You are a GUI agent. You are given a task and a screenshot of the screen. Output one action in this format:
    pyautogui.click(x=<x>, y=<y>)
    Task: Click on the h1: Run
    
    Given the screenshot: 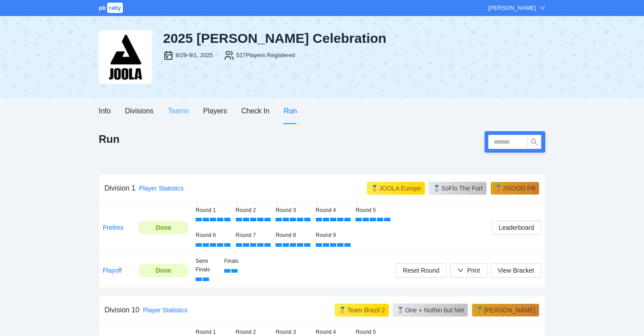 What is the action you would take?
    pyautogui.click(x=109, y=139)
    